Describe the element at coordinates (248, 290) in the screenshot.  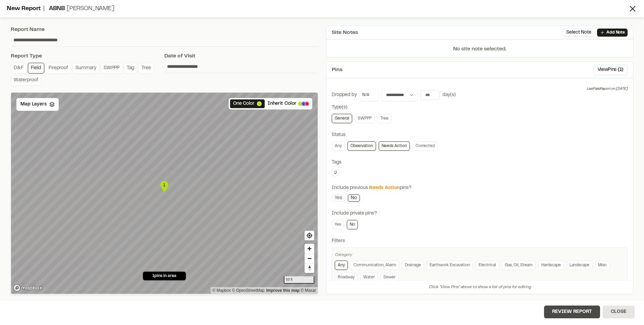
I see `a: OpenStreetMap` at that location.